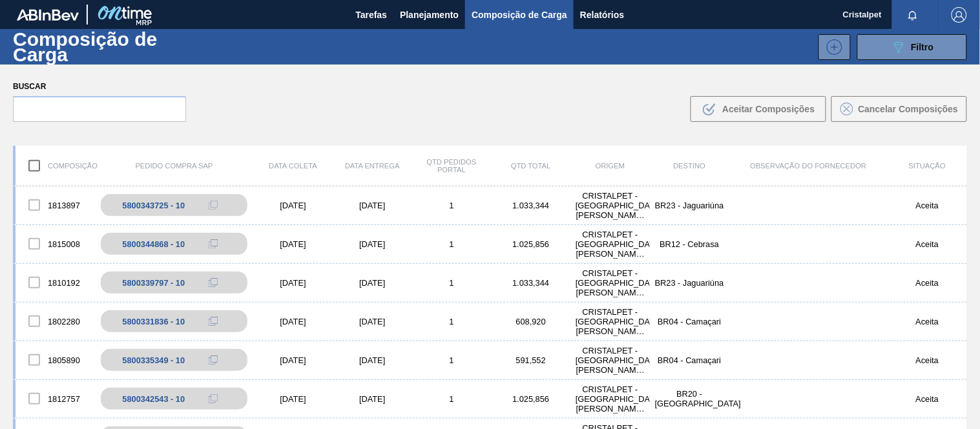 The width and height of the screenshot is (980, 429). I want to click on div: 5800335349 - 10, so click(153, 360).